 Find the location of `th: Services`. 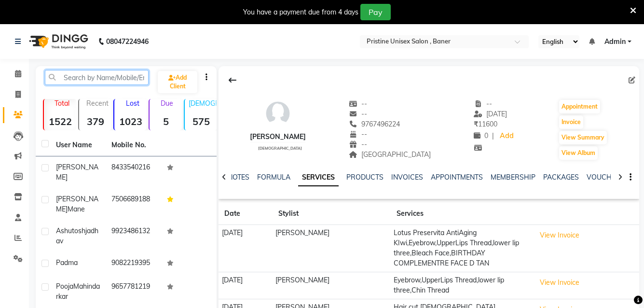

th: Services is located at coordinates (462, 214).